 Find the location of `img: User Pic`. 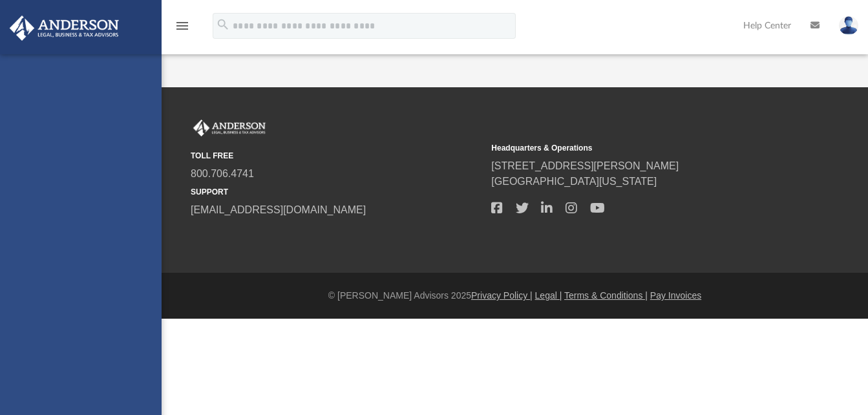

img: User Pic is located at coordinates (849, 25).